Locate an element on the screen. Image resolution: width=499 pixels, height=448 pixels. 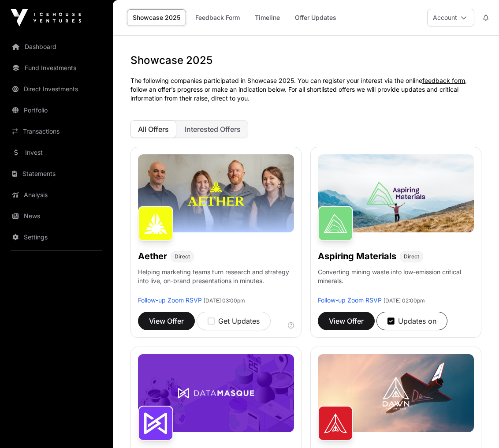
a: News is located at coordinates (56, 216).